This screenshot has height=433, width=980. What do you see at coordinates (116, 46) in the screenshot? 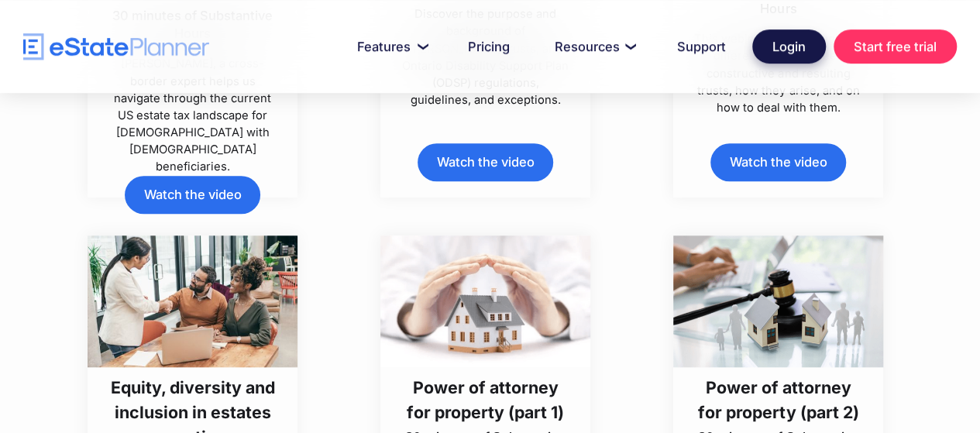
I see `a: home` at bounding box center [116, 46].